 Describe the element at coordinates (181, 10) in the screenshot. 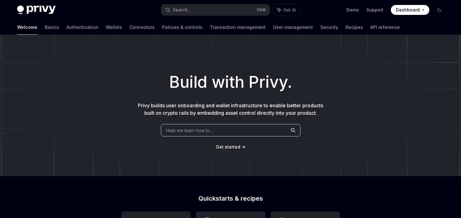

I see `div: Search...` at that location.